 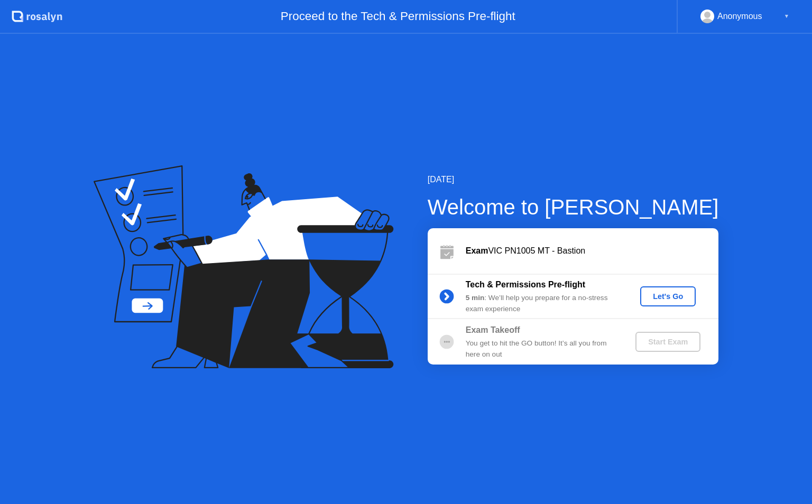 I want to click on div: You get to hit the GO button! It’s all you from here on out, so click(x=542, y=349).